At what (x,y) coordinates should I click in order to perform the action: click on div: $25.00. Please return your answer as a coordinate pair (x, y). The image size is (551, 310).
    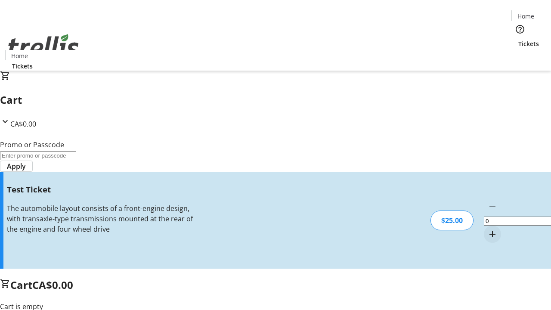
    Looking at the image, I should click on (452, 220).